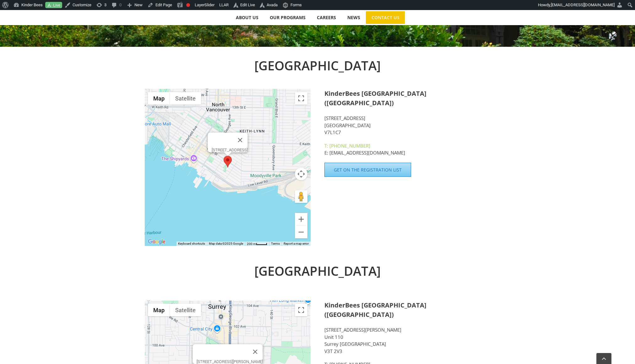 The height and width of the screenshot is (364, 635). I want to click on span: Get on the Registration List, so click(368, 170).